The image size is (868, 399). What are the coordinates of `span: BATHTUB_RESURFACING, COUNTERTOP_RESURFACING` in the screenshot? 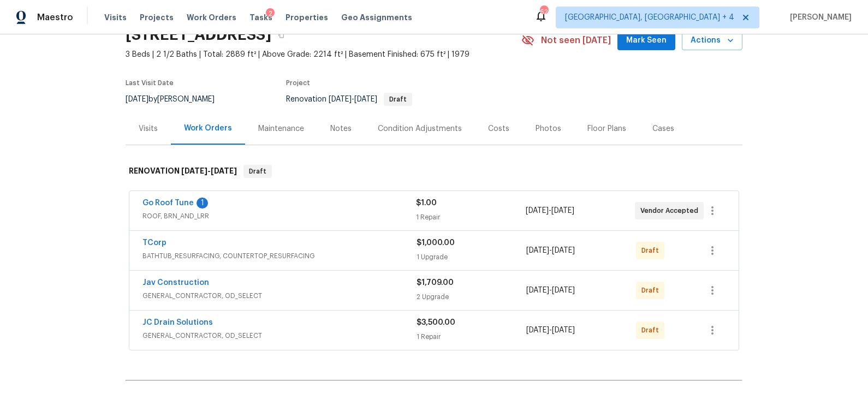 It's located at (280, 256).